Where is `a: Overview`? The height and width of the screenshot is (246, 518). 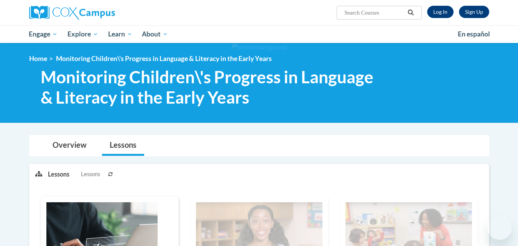 a: Overview is located at coordinates (69, 145).